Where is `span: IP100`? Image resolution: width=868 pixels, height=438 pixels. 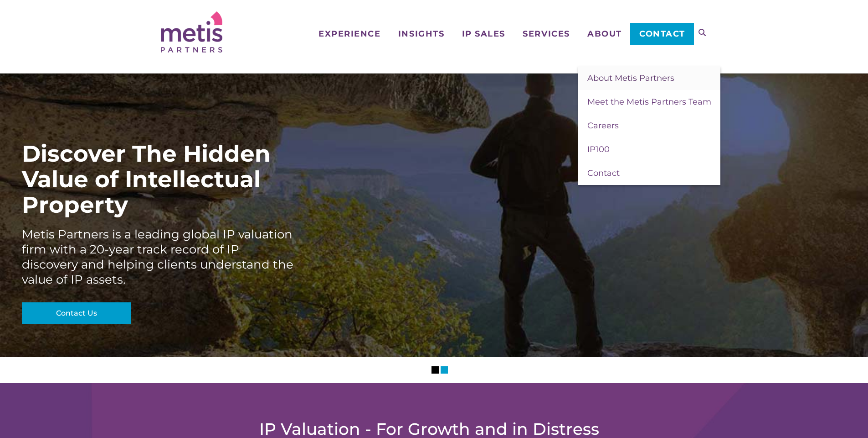 span: IP100 is located at coordinates (598, 149).